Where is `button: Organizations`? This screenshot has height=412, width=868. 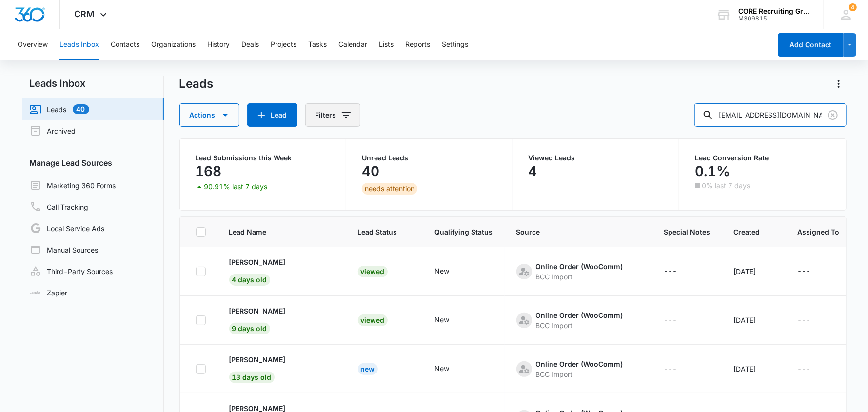 button: Organizations is located at coordinates (173, 45).